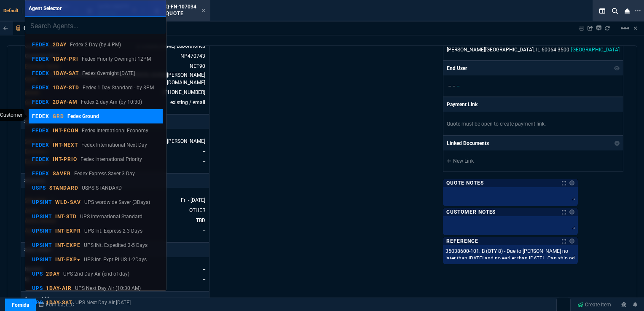 This screenshot has height=311, width=644. I want to click on p: INT-STD, so click(66, 217).